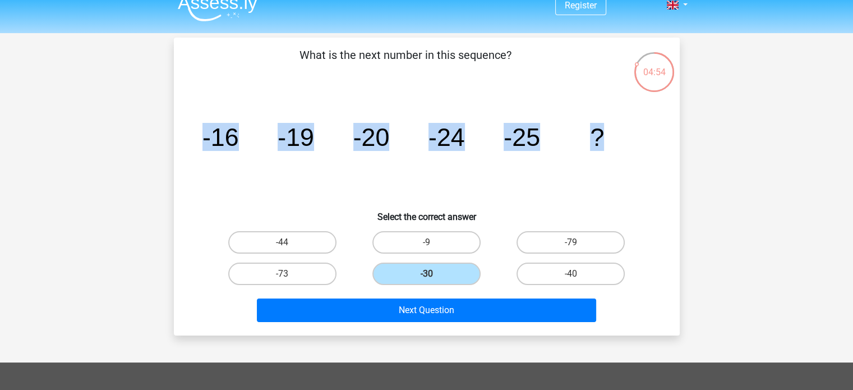  What do you see at coordinates (405, 63) in the screenshot?
I see `p: What is the next number in this sequence?` at bounding box center [405, 63].